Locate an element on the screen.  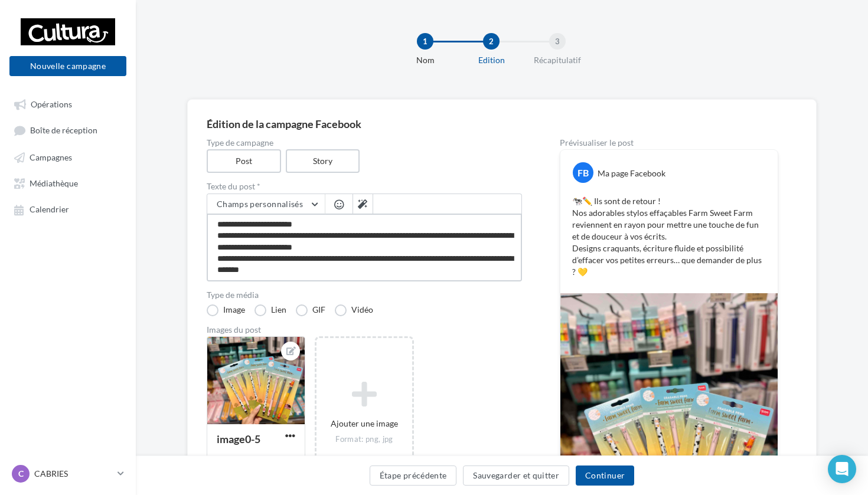
a: Médiathèque is located at coordinates (68, 183).